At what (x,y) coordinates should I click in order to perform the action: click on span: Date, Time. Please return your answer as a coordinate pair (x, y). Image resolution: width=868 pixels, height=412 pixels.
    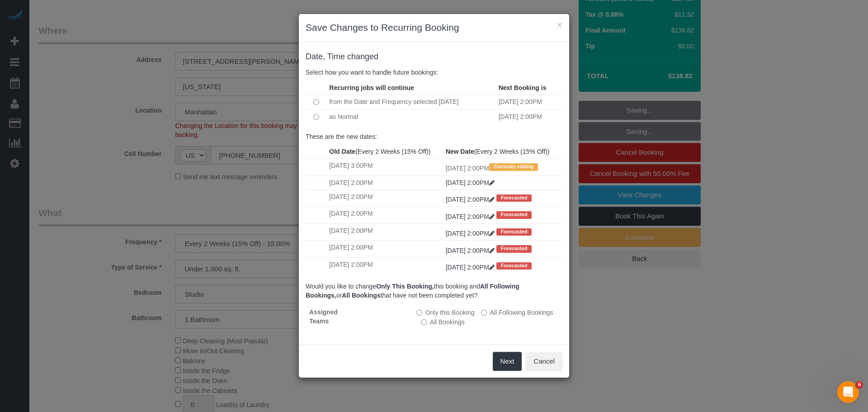
    Looking at the image, I should click on (325, 57).